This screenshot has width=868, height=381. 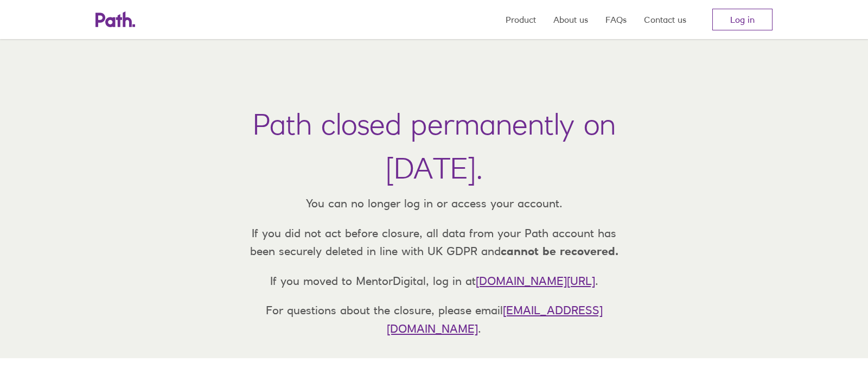 I want to click on p: You can no longer log in or access your account., so click(x=434, y=203).